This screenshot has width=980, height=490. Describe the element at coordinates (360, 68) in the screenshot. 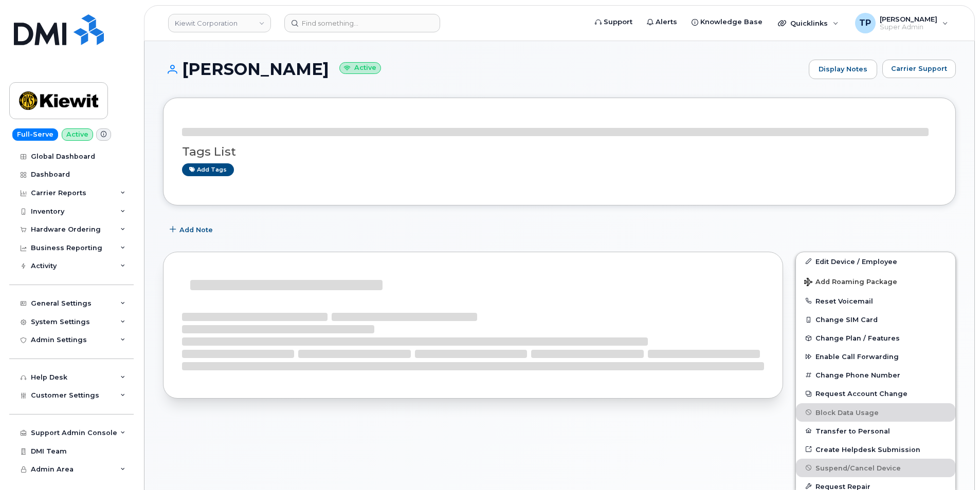

I see `small: Active` at that location.